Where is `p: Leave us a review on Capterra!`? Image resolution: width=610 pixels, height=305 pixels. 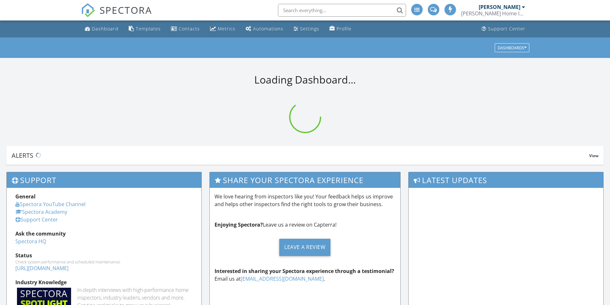
p: Leave us a review on Capterra! is located at coordinates (305, 225).